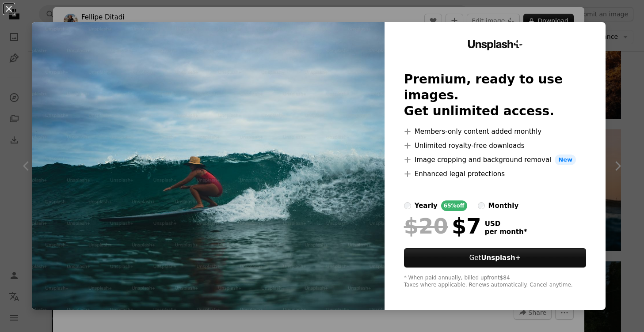 The image size is (644, 332). I want to click on li: Enhanced legal protections, so click(495, 174).